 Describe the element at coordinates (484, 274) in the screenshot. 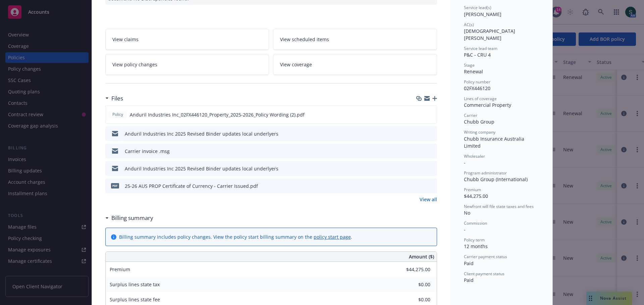

I see `span: Client payment status` at that location.